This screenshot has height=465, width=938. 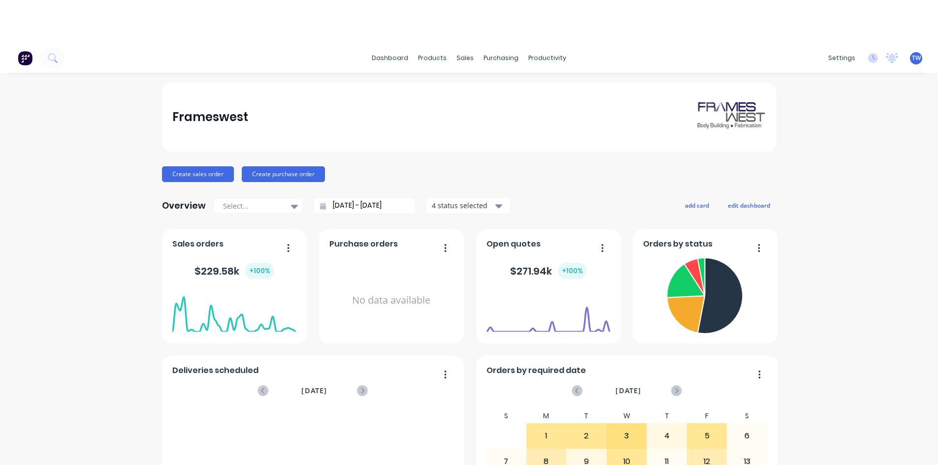 I want to click on div: 3, so click(x=627, y=436).